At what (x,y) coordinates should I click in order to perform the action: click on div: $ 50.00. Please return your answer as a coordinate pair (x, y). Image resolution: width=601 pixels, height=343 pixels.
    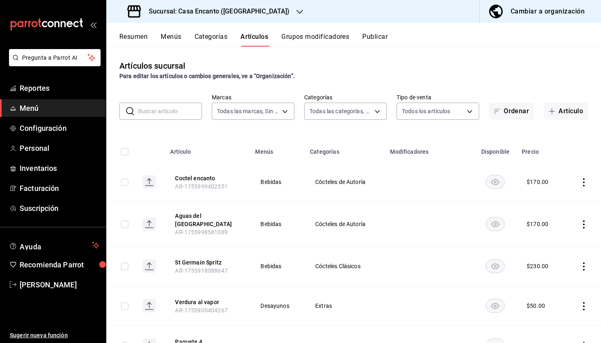
    Looking at the image, I should click on (535, 306).